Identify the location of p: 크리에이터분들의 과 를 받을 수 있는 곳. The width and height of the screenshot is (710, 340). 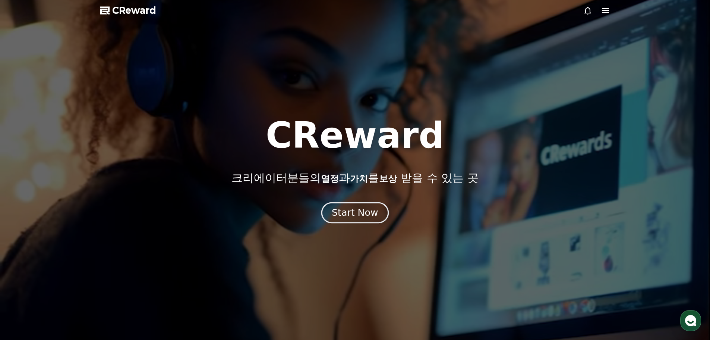
(355, 178).